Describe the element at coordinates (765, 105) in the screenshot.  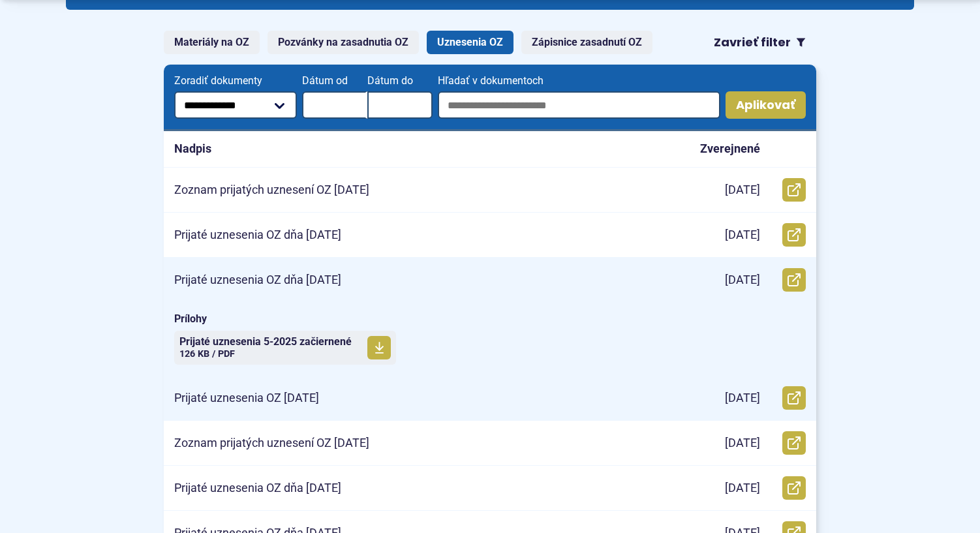
I see `button: Aplikovať` at that location.